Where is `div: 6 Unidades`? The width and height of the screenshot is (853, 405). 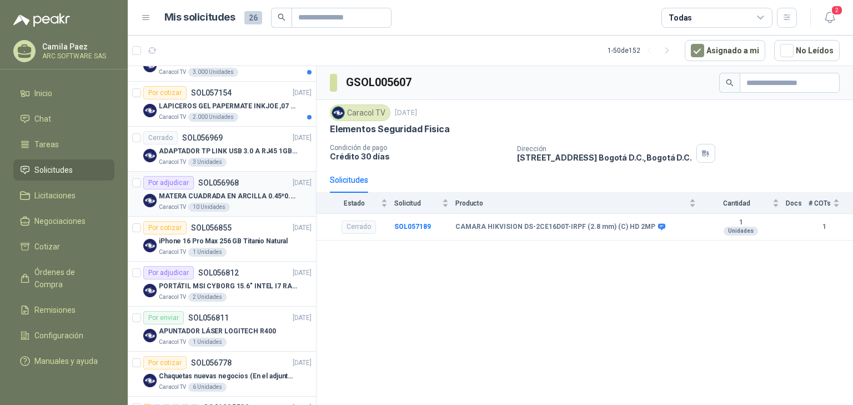
div: 6 Unidades is located at coordinates (207, 387).